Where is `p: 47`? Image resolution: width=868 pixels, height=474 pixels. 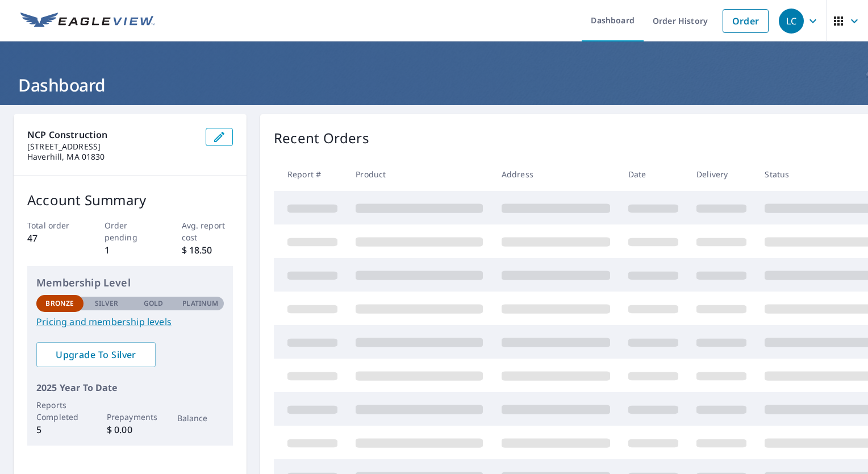
p: 47 is located at coordinates (53, 238).